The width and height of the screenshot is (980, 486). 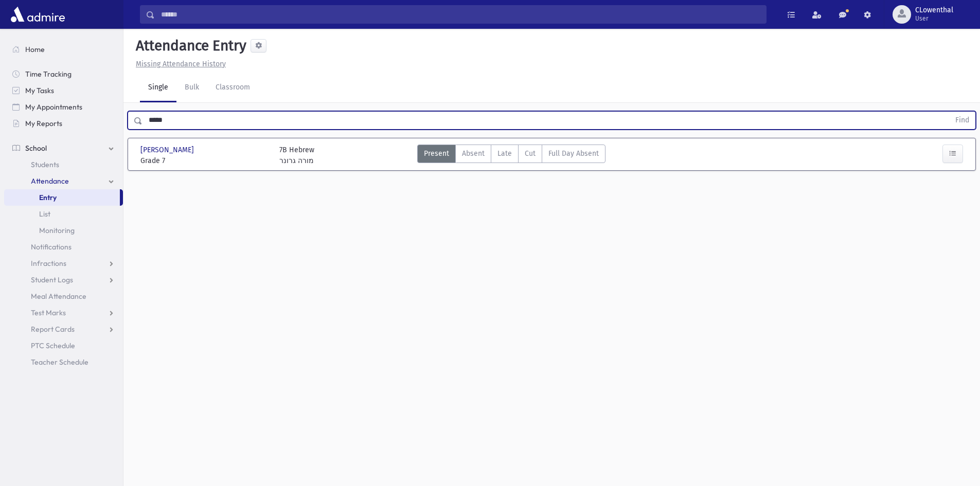 What do you see at coordinates (64, 313) in the screenshot?
I see `a: Test Marks` at bounding box center [64, 313].